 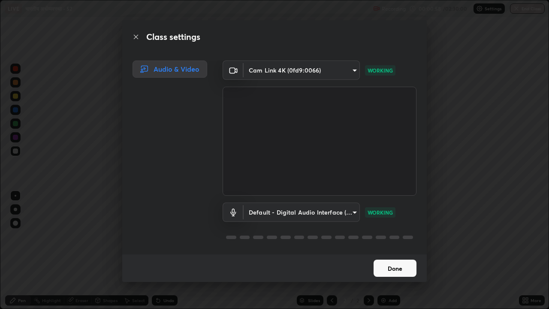 I want to click on h2: Class settings, so click(x=173, y=37).